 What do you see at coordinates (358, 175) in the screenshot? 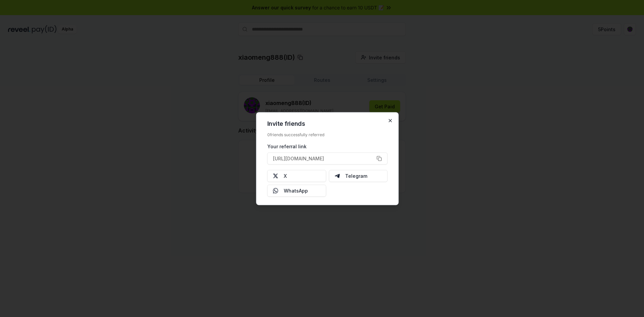
I see `button: Telegram` at bounding box center [358, 175].